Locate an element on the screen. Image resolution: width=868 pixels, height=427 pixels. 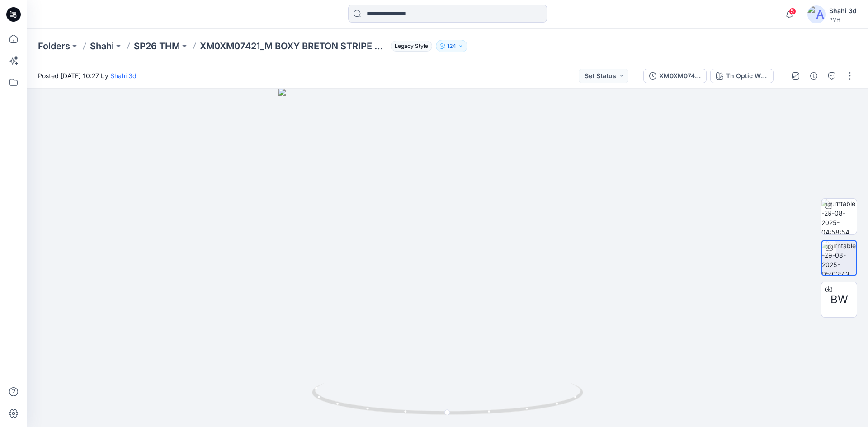
div: XM0XM07421_M BOXY BRETON STRIPE HALF ZIP_PROTO_V01 is located at coordinates (680, 76).